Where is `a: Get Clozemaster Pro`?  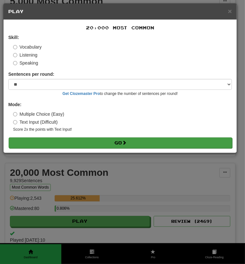
a: Get Clozemaster Pro is located at coordinates (81, 93).